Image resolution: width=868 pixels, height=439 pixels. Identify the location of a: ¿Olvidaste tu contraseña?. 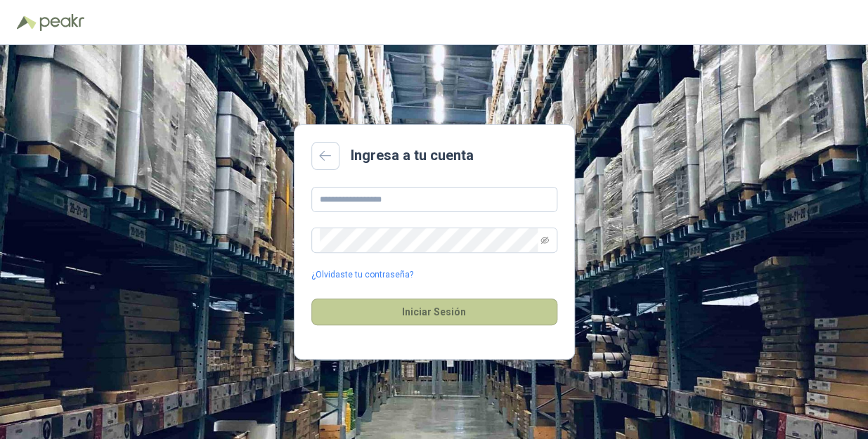
(362, 275).